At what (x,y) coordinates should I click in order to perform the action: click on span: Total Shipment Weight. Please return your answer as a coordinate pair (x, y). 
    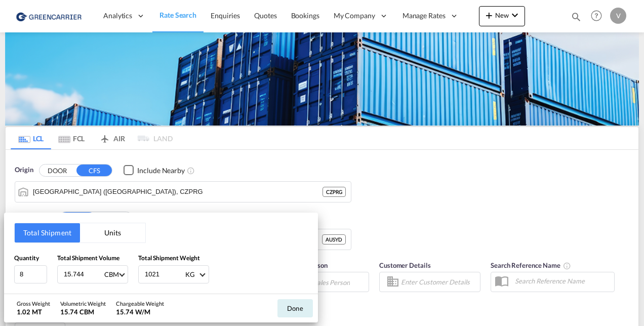
    Looking at the image, I should click on (169, 258).